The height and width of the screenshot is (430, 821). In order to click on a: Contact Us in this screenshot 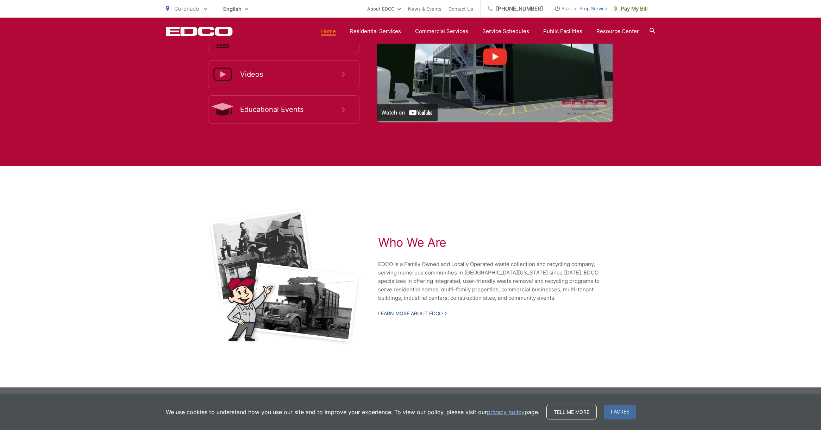, I will do `click(461, 9)`.